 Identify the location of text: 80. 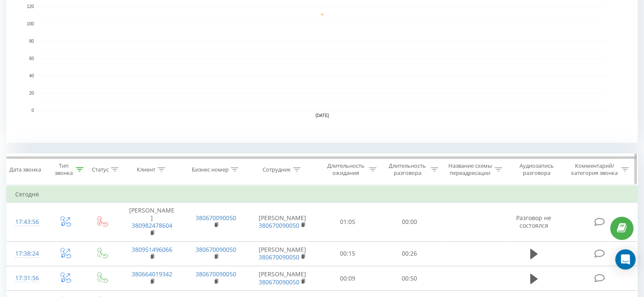
(32, 41).